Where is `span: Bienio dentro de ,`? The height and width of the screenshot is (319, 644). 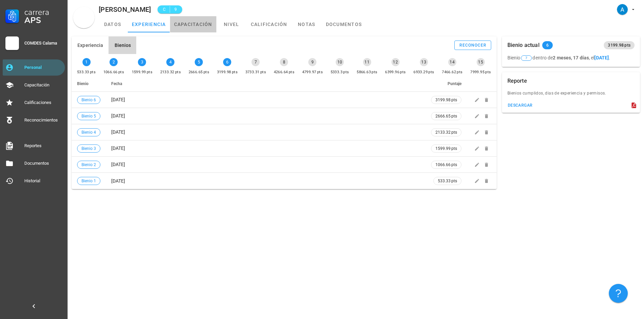 span: Bienio dentro de , is located at coordinates (549, 58).